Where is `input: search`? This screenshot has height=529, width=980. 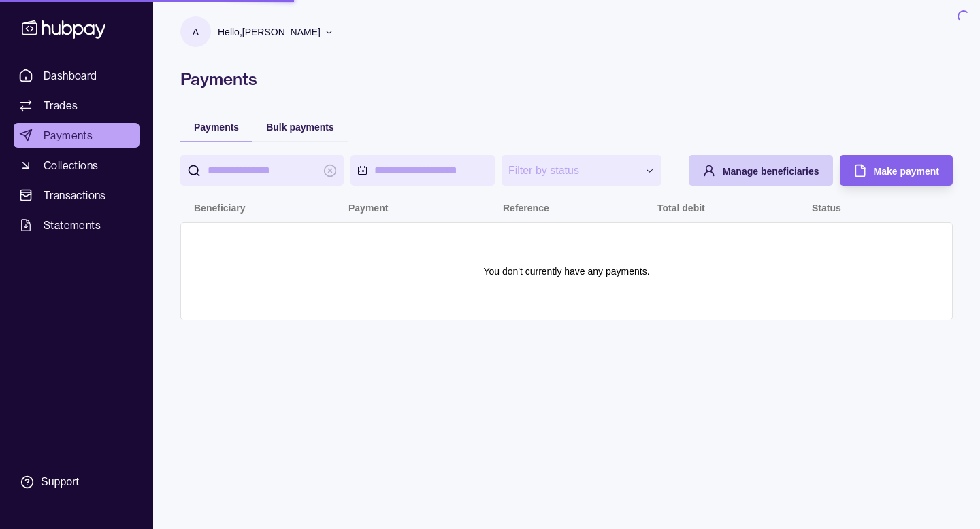 input: search is located at coordinates (262, 170).